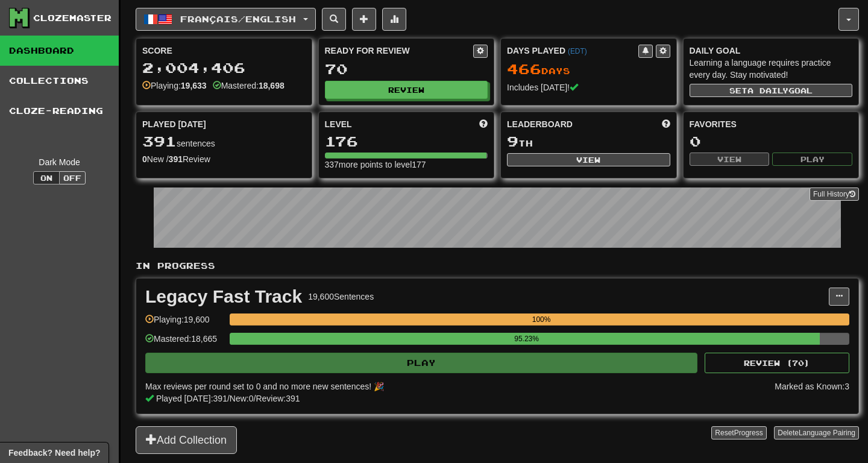 The width and height of the screenshot is (868, 463). I want to click on div: Legacy Fast Track, so click(223, 296).